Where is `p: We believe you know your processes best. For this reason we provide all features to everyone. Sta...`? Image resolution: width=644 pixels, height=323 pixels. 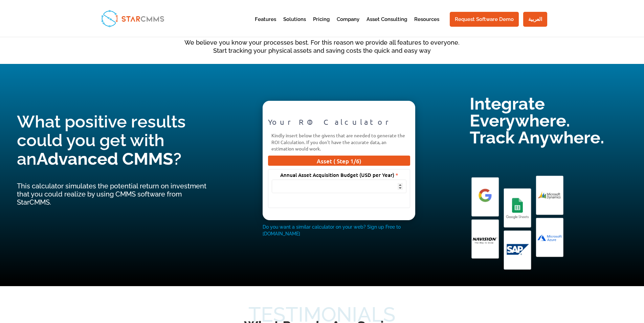
p: We believe you know your processes best. For this reason we provide all features to everyone. Sta... is located at coordinates (322, 47).